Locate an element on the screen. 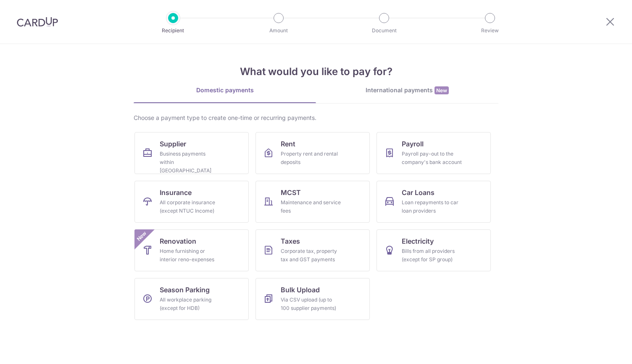 The width and height of the screenshot is (632, 364). div: Payroll pay-out to the company's bank account is located at coordinates (432, 158).